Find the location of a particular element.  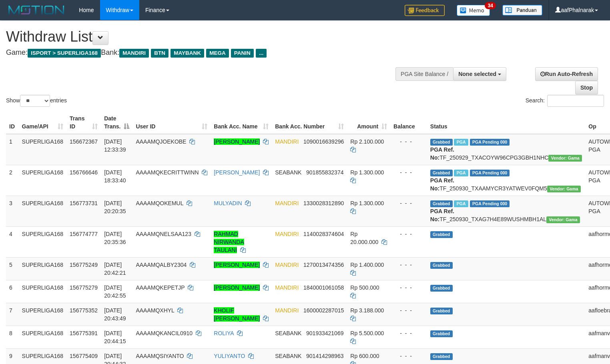

a: Run Auto-Refresh is located at coordinates (566, 74).